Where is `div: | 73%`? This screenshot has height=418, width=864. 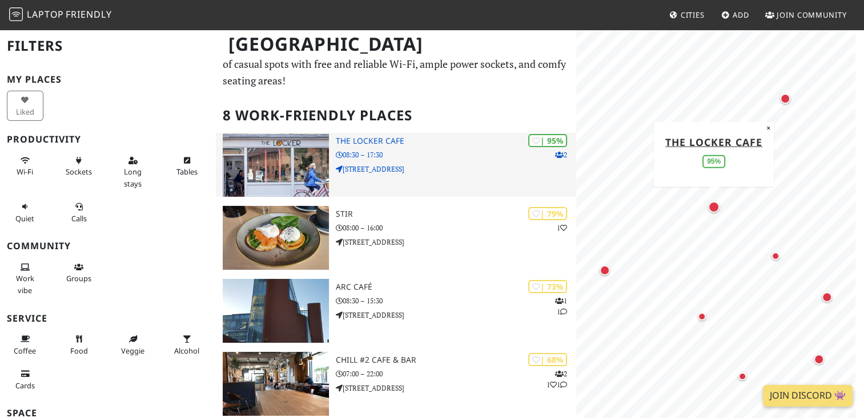 div: | 73% is located at coordinates (547, 287).